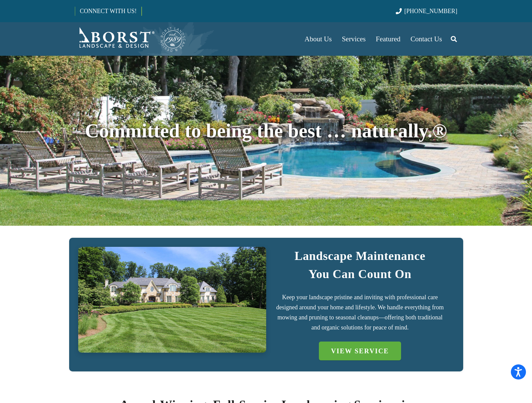  What do you see at coordinates (360, 312) in the screenshot?
I see `span: Keep your landscape pristine and inviting with professional care designed around your home and li...` at bounding box center [360, 312].